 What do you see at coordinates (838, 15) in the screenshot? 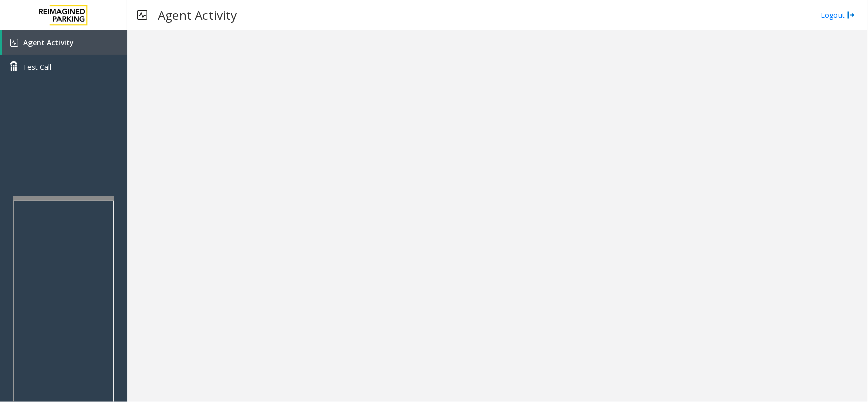
I see `a: Logout` at bounding box center [838, 15].